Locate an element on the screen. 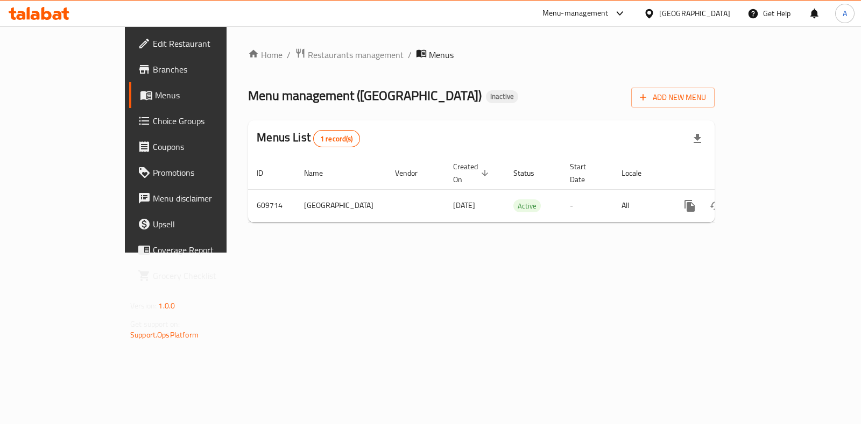 This screenshot has height=424, width=861. button: Change Status is located at coordinates (715, 206).